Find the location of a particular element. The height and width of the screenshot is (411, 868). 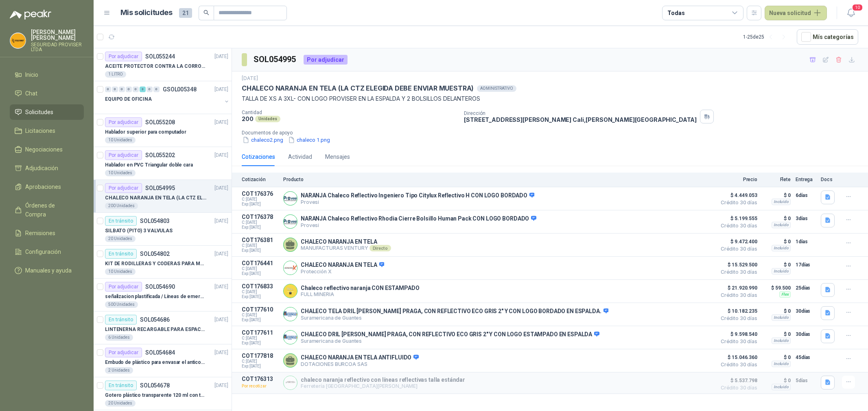

h3: SOL054995 is located at coordinates (275, 59).